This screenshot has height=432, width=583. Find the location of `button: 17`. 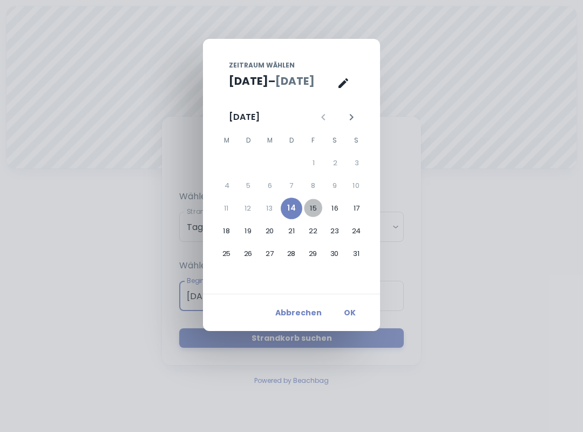

button: 17 is located at coordinates (357, 208).